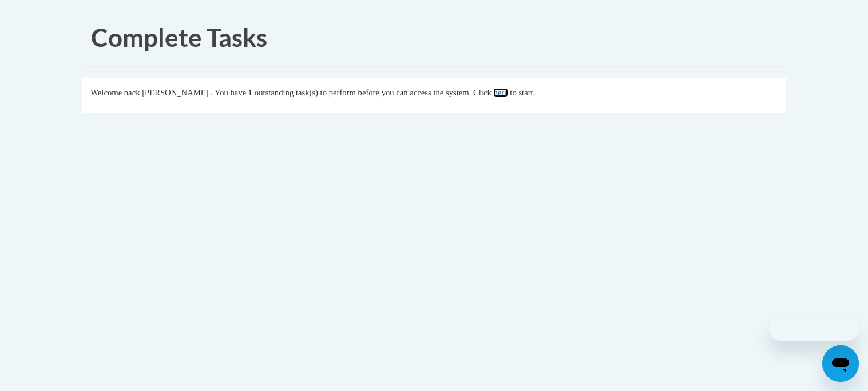 This screenshot has height=391, width=868. What do you see at coordinates (500, 92) in the screenshot?
I see `a: here` at bounding box center [500, 92].